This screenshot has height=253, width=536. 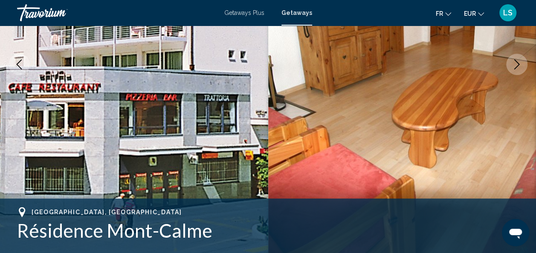 I want to click on button: Next image, so click(x=517, y=64).